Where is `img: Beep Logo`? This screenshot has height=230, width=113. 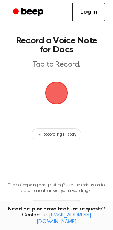 img: Beep Logo is located at coordinates (57, 93).